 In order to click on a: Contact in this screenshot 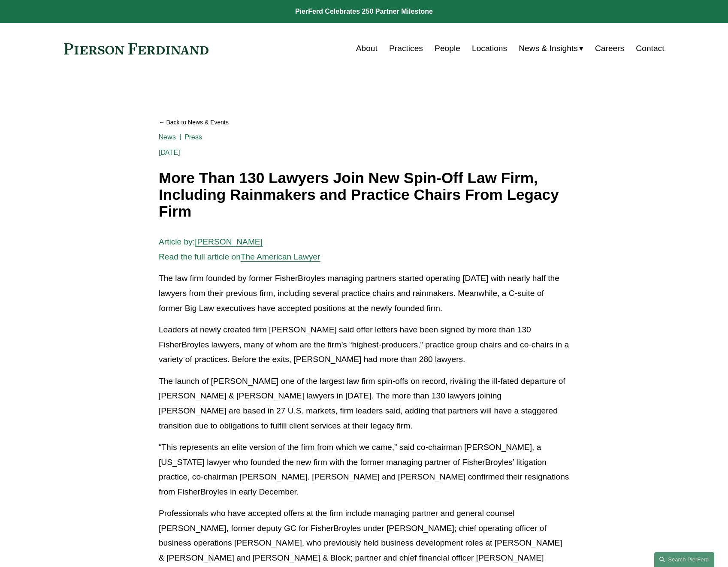, I will do `click(650, 48)`.